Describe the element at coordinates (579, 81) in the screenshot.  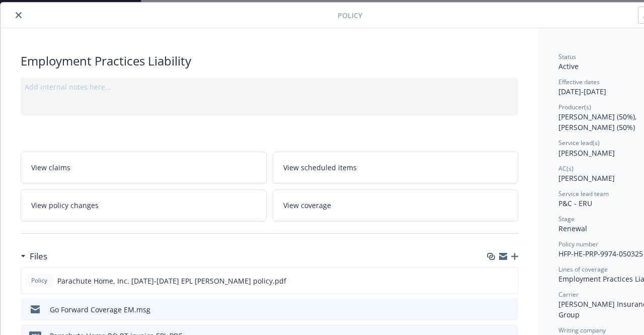
I see `span: Effective dates` at that location.